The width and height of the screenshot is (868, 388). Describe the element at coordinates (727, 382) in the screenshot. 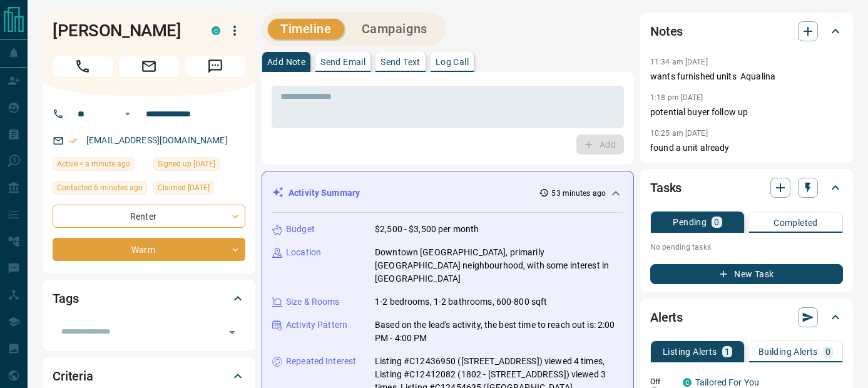

I see `a: Tailored For You` at that location.